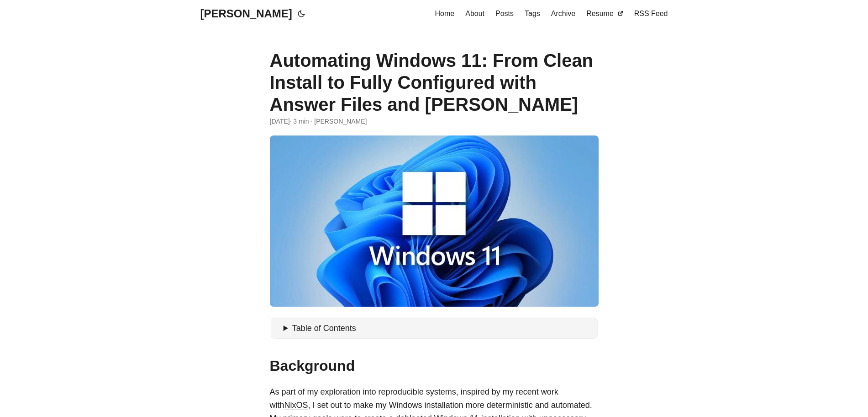 Image resolution: width=868 pixels, height=417 pixels. I want to click on span: Table of Contents, so click(324, 328).